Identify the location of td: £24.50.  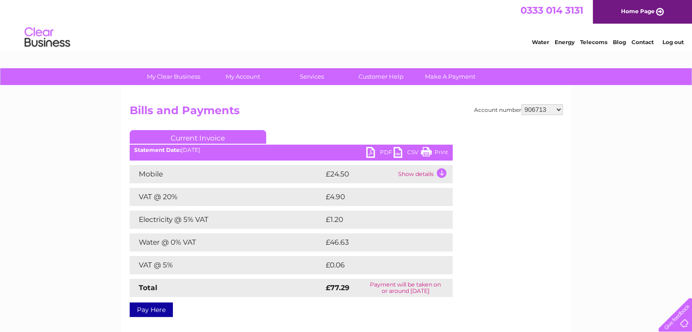
(360, 174).